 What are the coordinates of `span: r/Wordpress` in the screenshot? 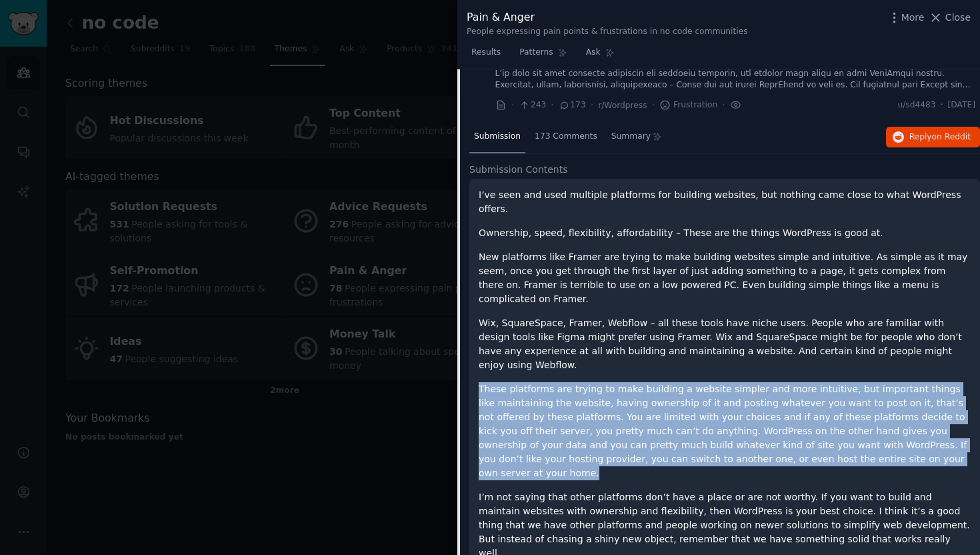 It's located at (623, 106).